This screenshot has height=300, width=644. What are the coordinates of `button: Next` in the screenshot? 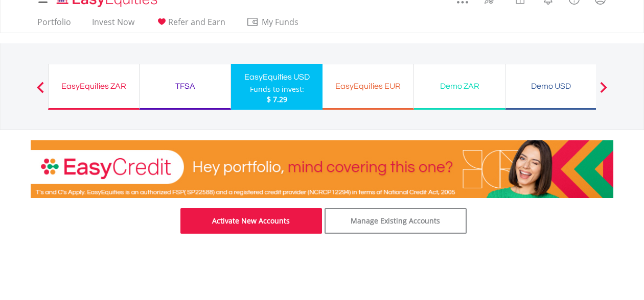 It's located at (604, 92).